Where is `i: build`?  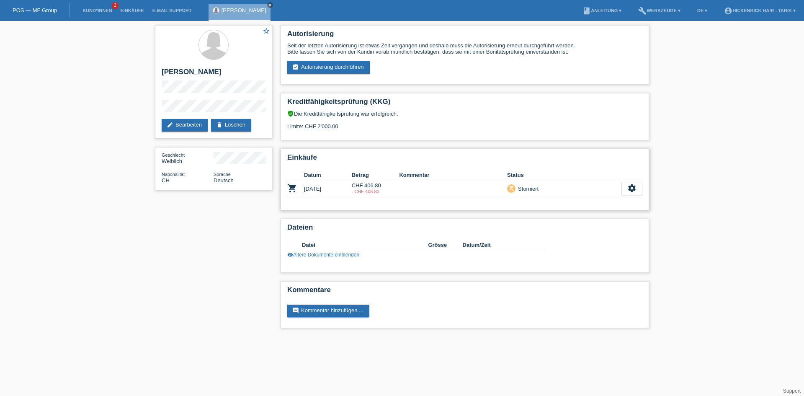
i: build is located at coordinates (642, 11).